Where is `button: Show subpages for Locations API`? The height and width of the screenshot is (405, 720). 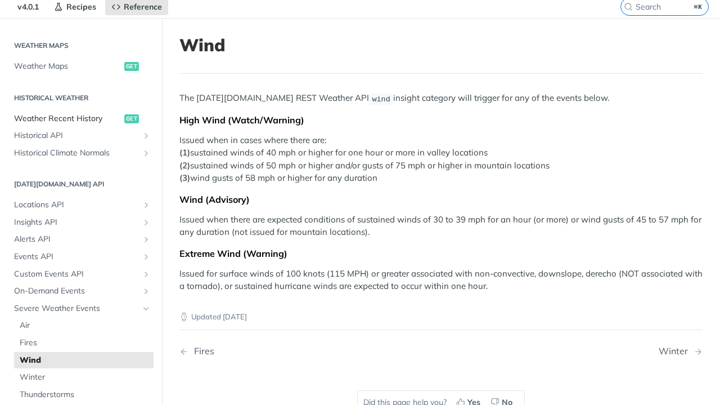 button: Show subpages for Locations API is located at coordinates (146, 205).